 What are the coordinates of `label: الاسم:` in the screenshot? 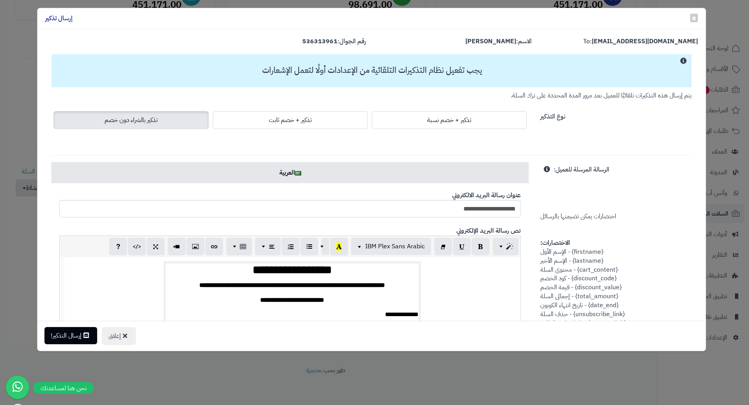 It's located at (499, 41).